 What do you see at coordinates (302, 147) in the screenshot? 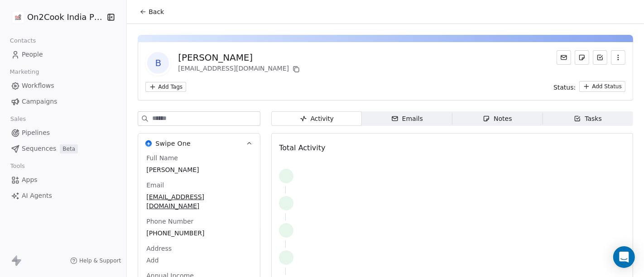
I see `span: Total Activity` at bounding box center [302, 147].